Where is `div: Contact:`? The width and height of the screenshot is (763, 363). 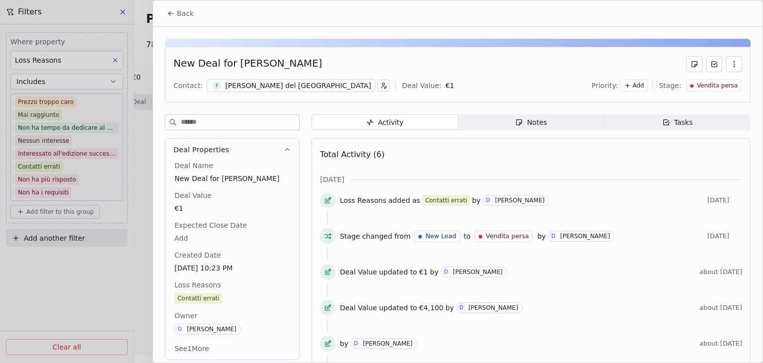
div: Contact: is located at coordinates (188, 85).